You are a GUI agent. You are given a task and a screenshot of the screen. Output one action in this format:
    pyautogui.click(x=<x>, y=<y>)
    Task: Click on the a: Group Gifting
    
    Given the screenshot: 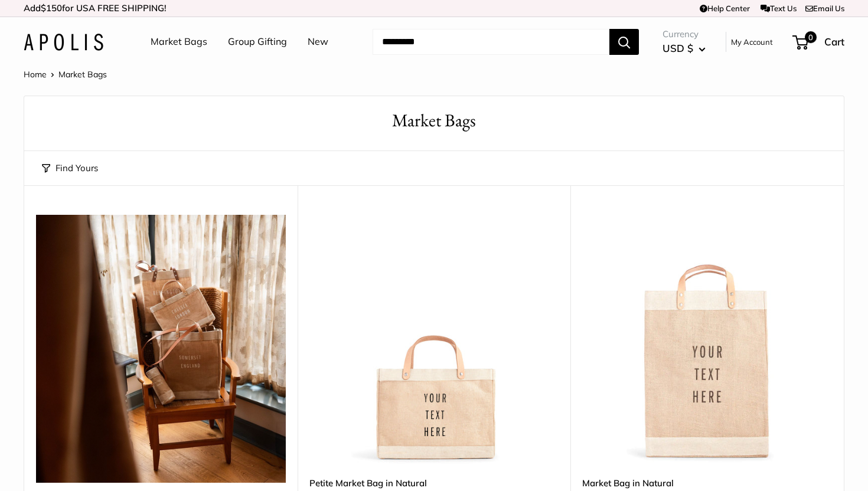 What is the action you would take?
    pyautogui.click(x=257, y=42)
    